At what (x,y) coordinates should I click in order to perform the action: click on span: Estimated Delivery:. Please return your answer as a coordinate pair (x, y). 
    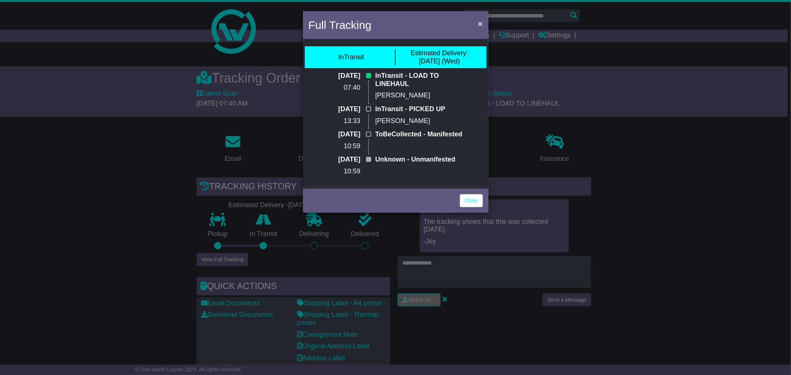
    Looking at the image, I should click on (439, 53).